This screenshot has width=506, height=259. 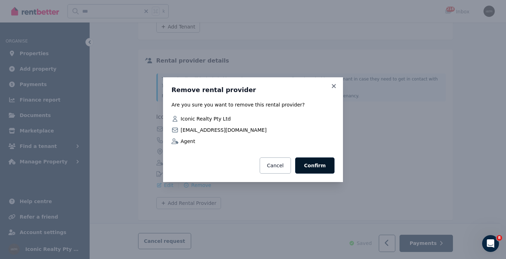 I want to click on button: Confirm, so click(x=315, y=166).